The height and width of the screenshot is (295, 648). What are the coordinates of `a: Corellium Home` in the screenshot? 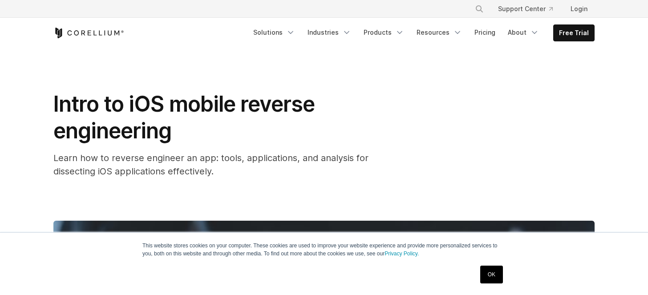 It's located at (89, 33).